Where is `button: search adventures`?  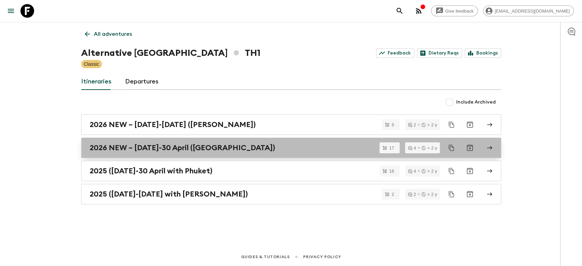 button: search adventures is located at coordinates (400, 11).